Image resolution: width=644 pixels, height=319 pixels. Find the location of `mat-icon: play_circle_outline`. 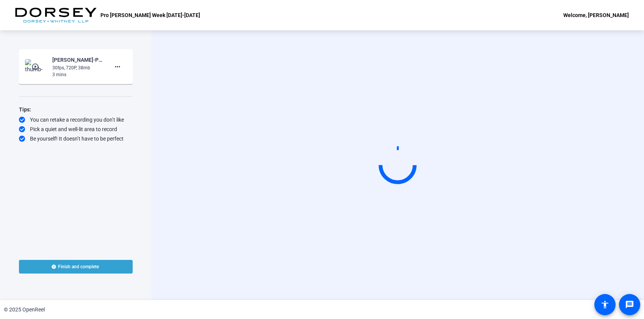

mat-icon: play_circle_outline is located at coordinates (36, 67).